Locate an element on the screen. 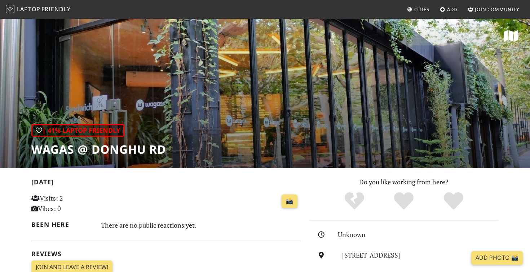  span: Cities is located at coordinates (422, 9).